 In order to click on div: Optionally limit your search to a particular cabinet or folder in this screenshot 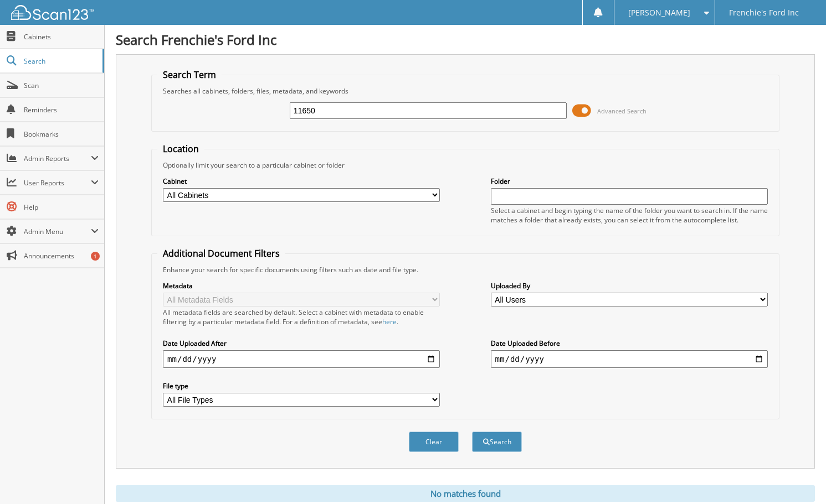, I will do `click(465, 165)`.